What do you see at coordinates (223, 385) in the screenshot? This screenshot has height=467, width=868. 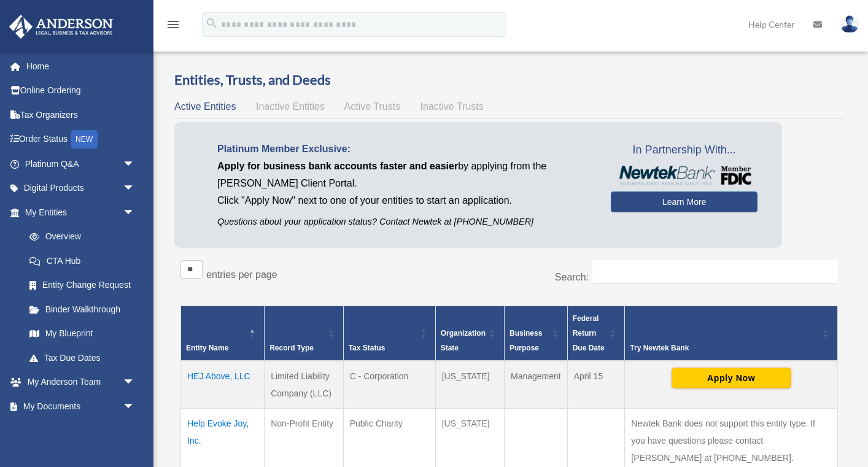 I see `td: HEJ Above, LLC` at bounding box center [223, 385].